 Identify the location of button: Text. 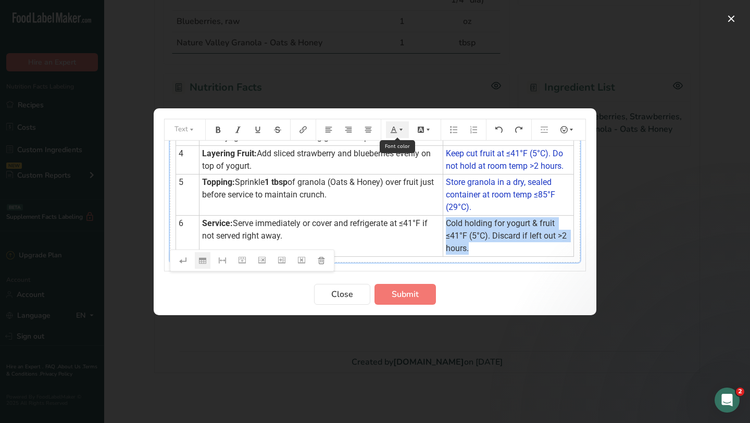
(185, 130).